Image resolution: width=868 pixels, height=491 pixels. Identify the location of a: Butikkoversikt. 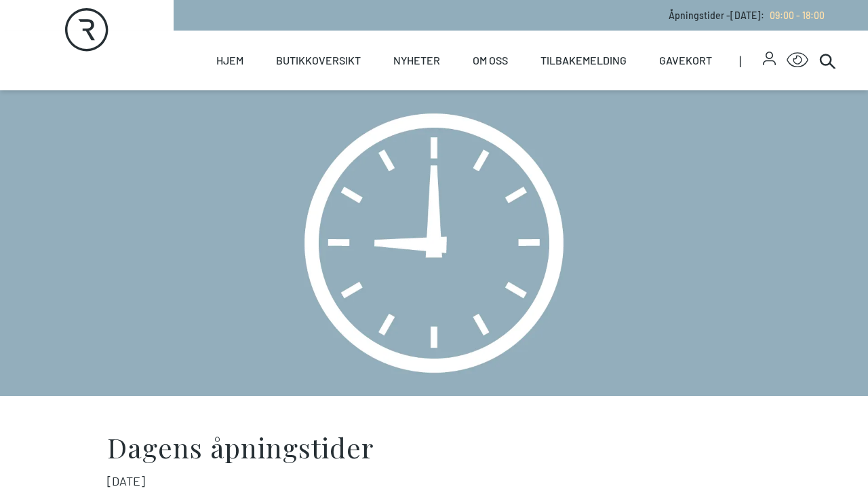
(318, 60).